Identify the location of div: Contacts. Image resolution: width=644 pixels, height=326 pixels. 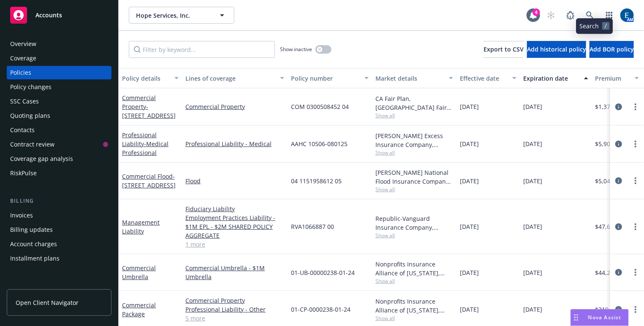
(22, 130).